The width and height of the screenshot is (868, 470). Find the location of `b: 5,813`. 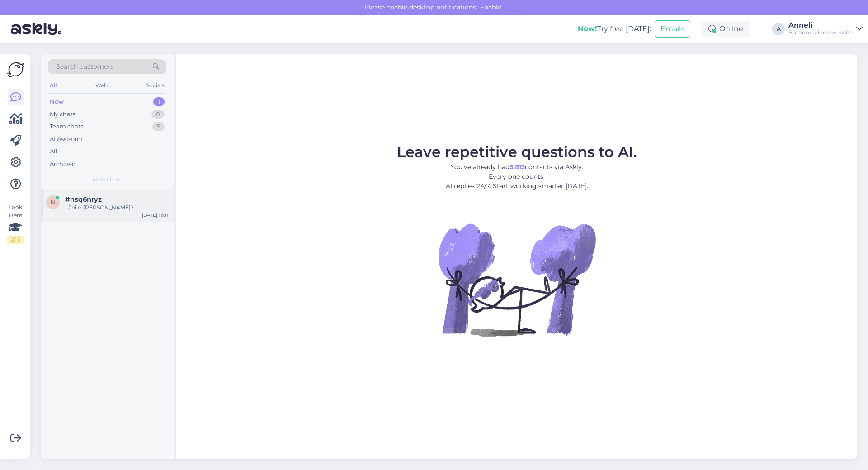

b: 5,813 is located at coordinates (517, 167).